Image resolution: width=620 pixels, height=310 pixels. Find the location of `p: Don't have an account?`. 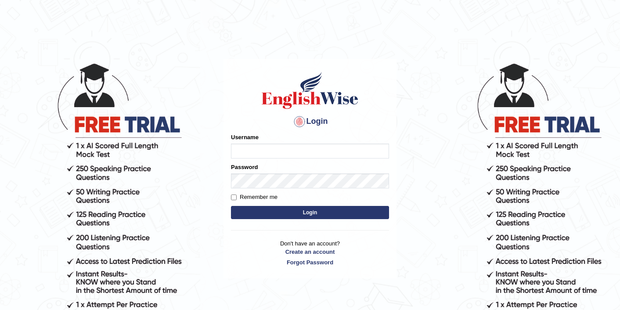

p: Don't have an account? is located at coordinates (310, 253).